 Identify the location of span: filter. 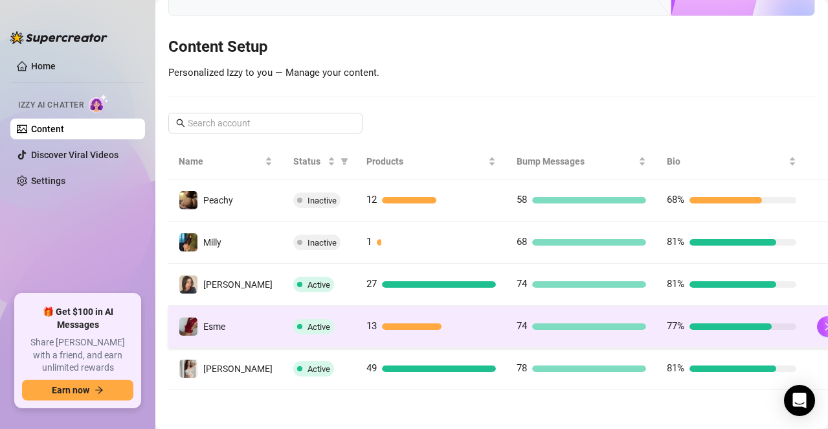
(345, 161).